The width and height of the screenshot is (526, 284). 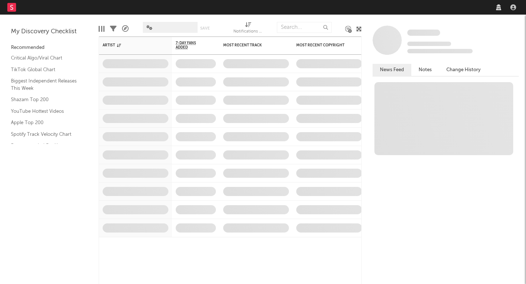 I want to click on button: News Feed, so click(x=392, y=70).